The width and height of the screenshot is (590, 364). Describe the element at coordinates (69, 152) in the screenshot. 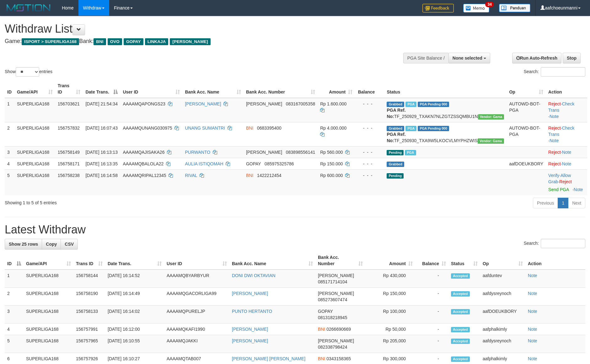

I see `span: 156758149` at that location.